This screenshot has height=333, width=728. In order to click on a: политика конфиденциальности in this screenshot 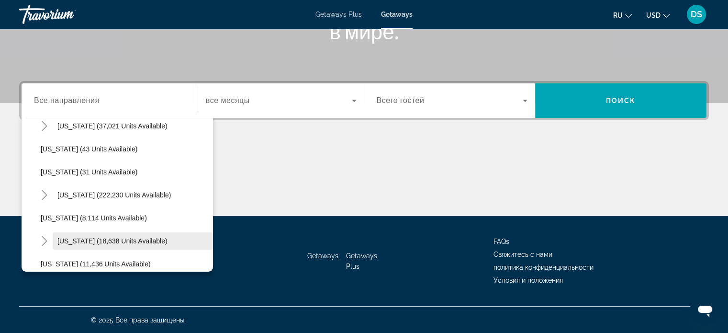, I will do `click(543, 267)`.